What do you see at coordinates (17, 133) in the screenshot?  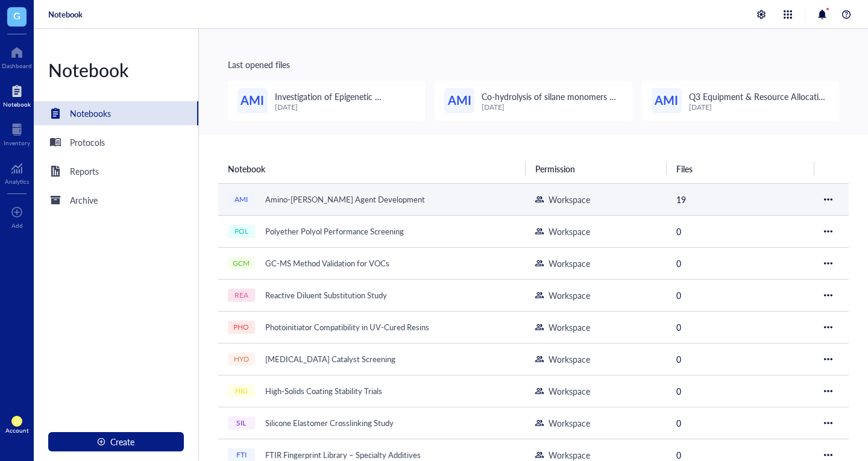 I see `a: Inventory` at bounding box center [17, 133].